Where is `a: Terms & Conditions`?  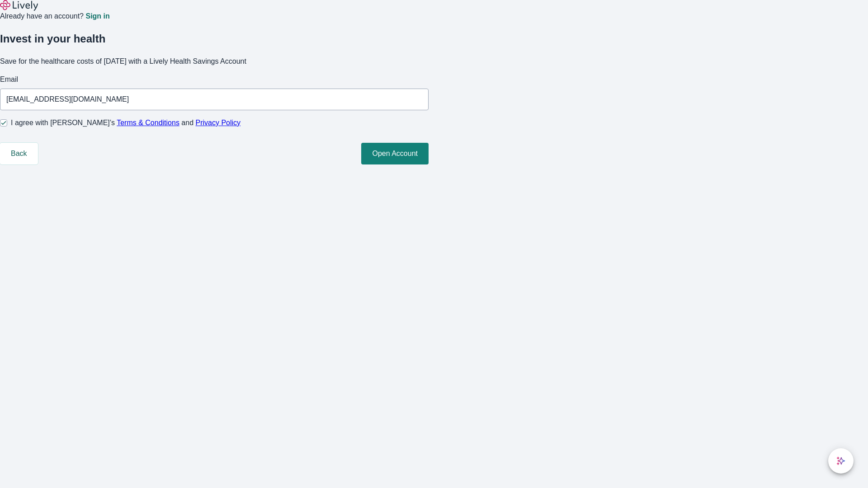
a: Terms & Conditions is located at coordinates (147, 123).